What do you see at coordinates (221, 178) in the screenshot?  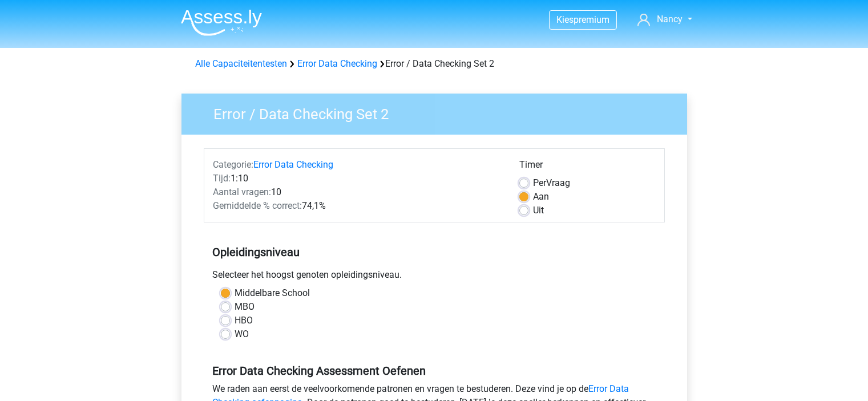 I see `span: Tijd:` at bounding box center [221, 178].